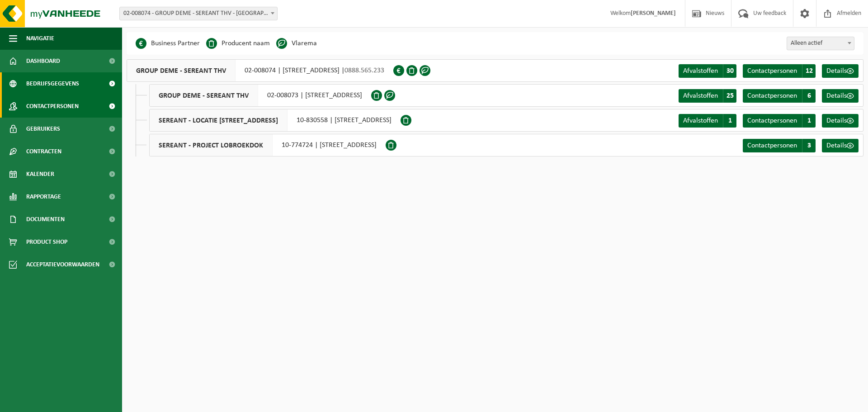 The width and height of the screenshot is (868, 412). What do you see at coordinates (63, 265) in the screenshot?
I see `span: Acceptatievoorwaarden` at bounding box center [63, 265].